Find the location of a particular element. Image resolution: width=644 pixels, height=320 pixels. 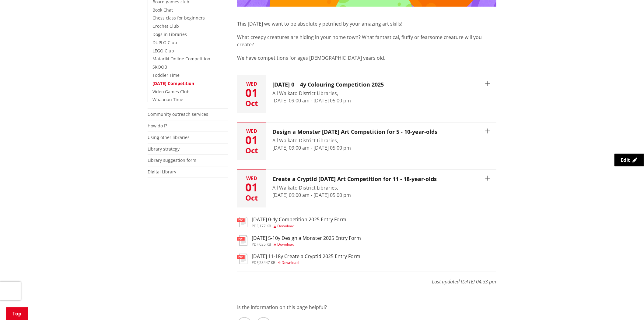

a: Dogs in Libraries is located at coordinates (169, 34).